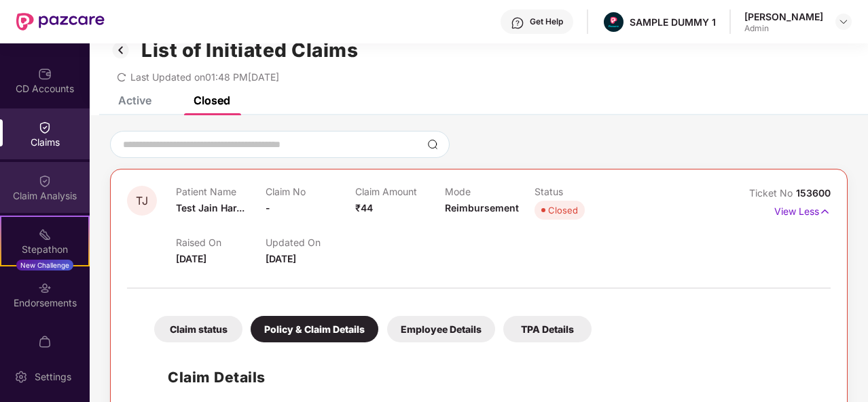  Describe the element at coordinates (53, 377) in the screenshot. I see `div: Settings` at that location.